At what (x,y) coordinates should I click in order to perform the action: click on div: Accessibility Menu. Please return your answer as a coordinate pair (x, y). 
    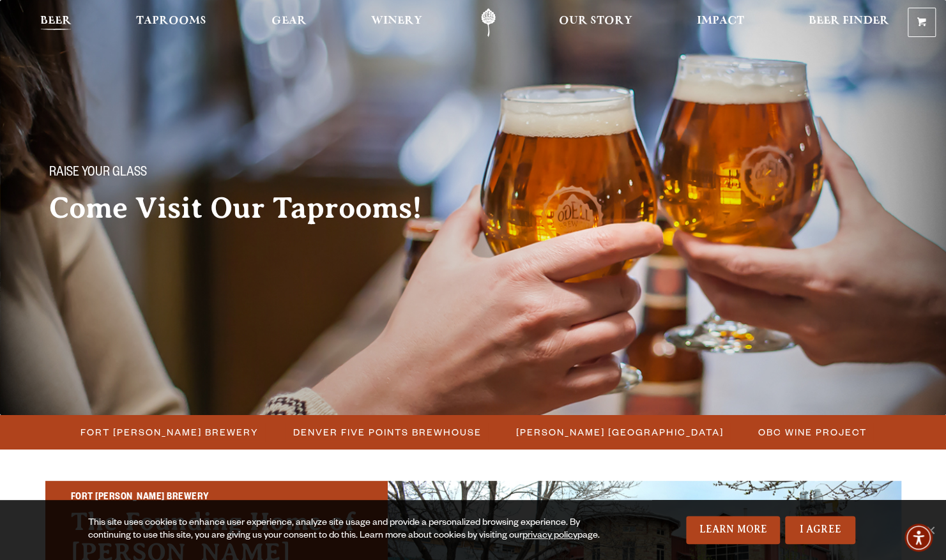
    Looking at the image, I should click on (918, 538).